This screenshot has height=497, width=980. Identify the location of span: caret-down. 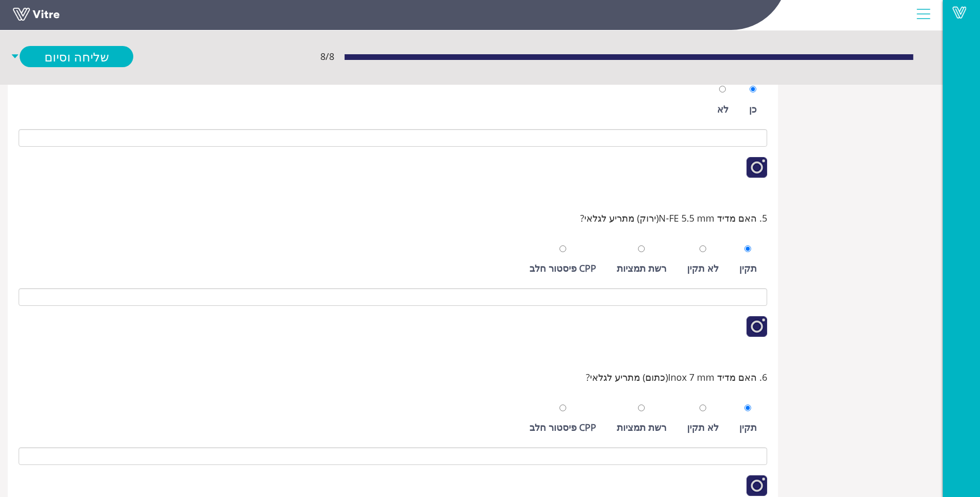
(15, 56).